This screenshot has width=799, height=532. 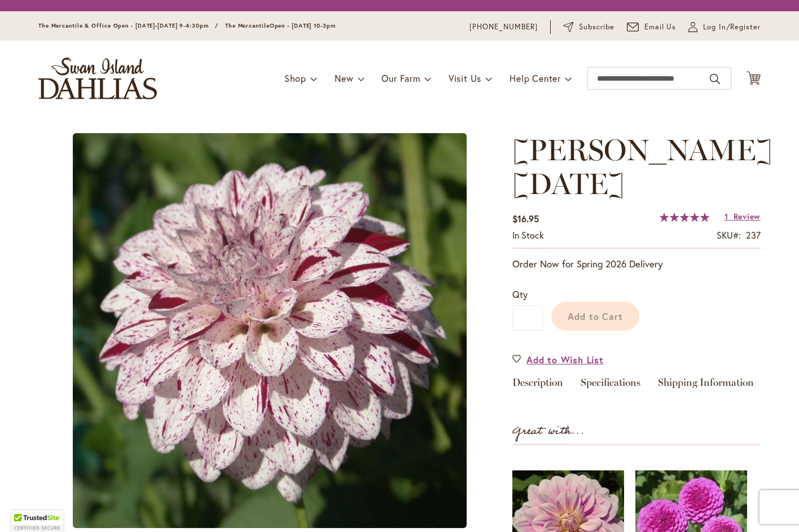 What do you see at coordinates (715, 79) in the screenshot?
I see `button: Search` at bounding box center [715, 79].